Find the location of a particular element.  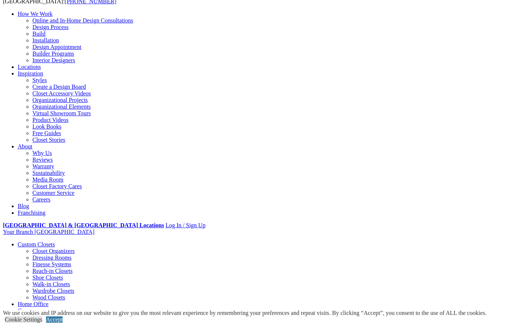

a: Closet Accessory Videos is located at coordinates (62, 93).